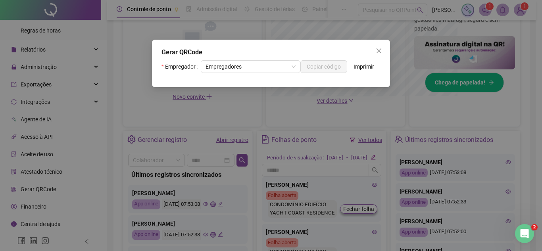 This screenshot has width=542, height=251. What do you see at coordinates (364, 67) in the screenshot?
I see `button: Imprimir` at bounding box center [364, 67].